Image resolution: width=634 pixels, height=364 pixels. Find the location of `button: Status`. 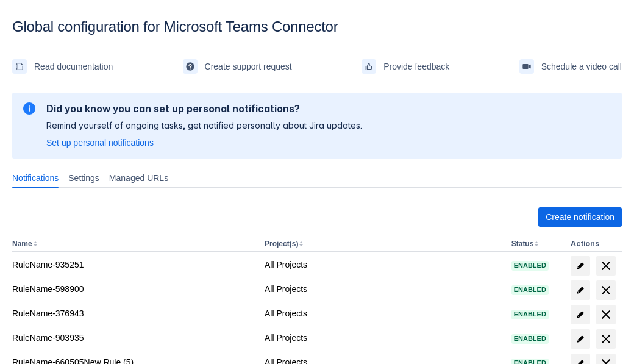

button: Status is located at coordinates (523, 244).